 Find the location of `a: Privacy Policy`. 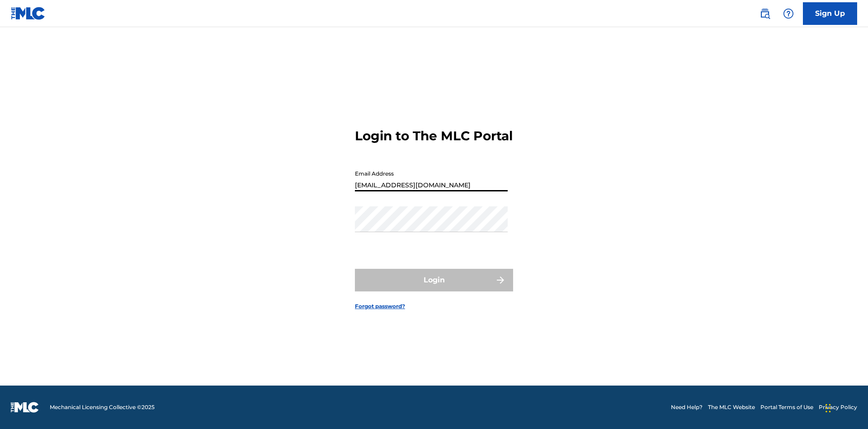

a: Privacy Policy is located at coordinates (838, 407).